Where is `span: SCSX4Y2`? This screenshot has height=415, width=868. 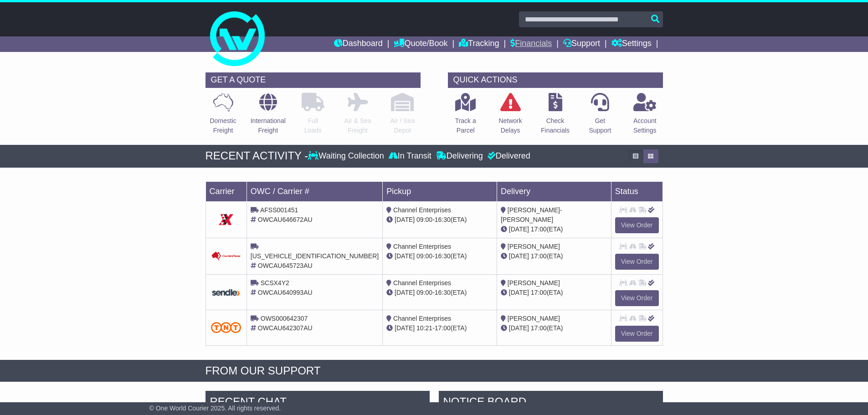
span: SCSX4Y2 is located at coordinates (274, 283).